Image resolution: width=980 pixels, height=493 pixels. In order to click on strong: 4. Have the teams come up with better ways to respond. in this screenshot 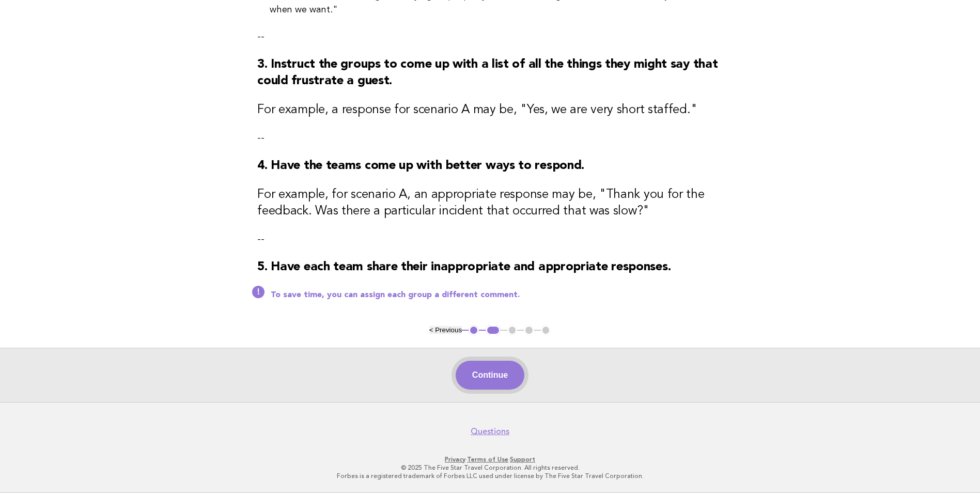, I will do `click(421, 166)`.